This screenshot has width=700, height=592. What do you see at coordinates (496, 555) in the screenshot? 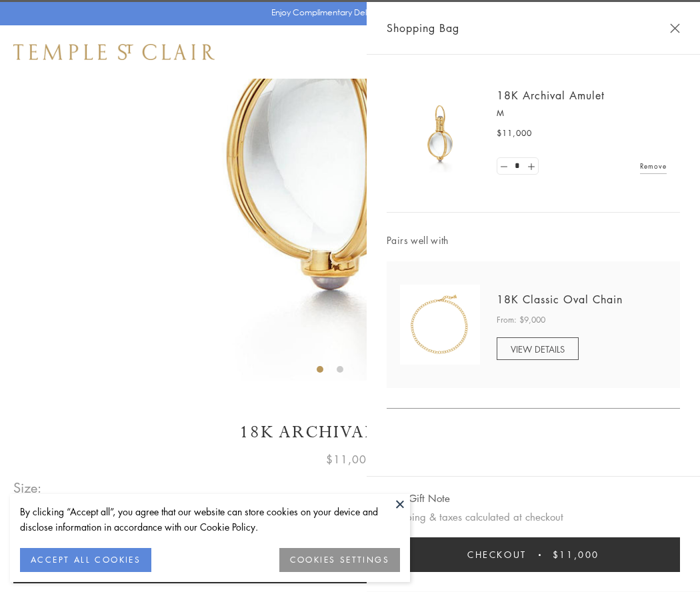
I see `span: Checkout` at bounding box center [496, 555].